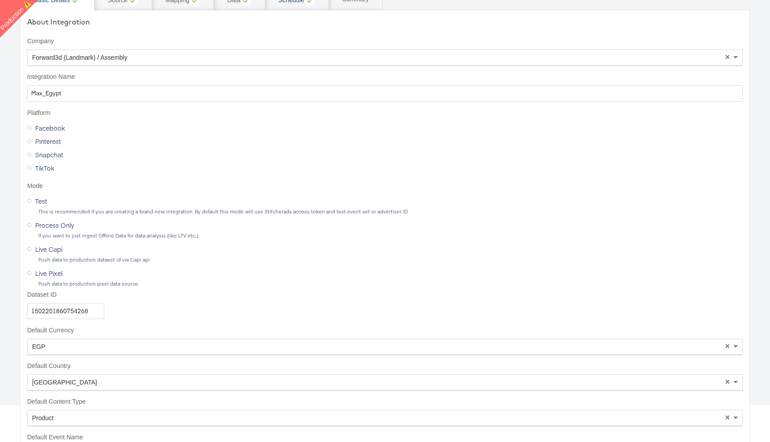 Image resolution: width=770 pixels, height=442 pixels. Describe the element at coordinates (385, 93) in the screenshot. I see `input: Integration Name` at that location.